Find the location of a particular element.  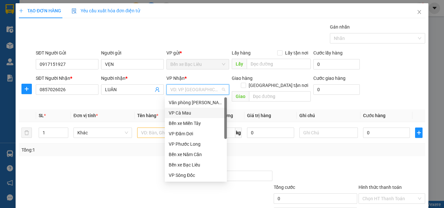

th: Ghi chú is located at coordinates (328, 116).